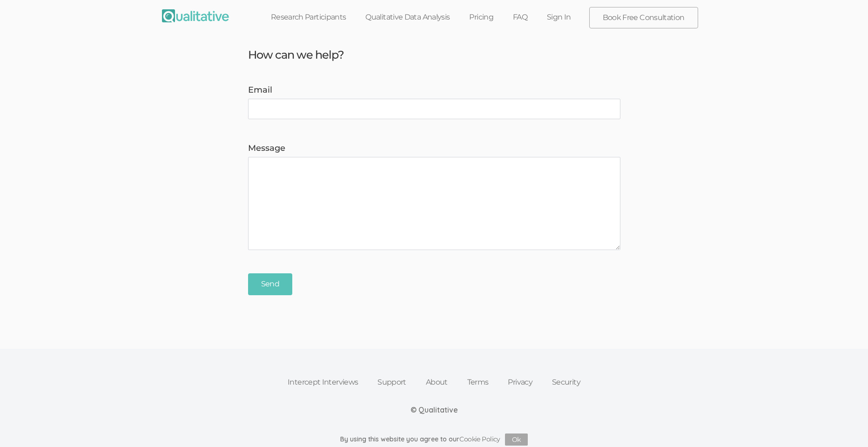 The height and width of the screenshot is (447, 868). Describe the element at coordinates (323, 383) in the screenshot. I see `a: Intercept Interviews` at that location.